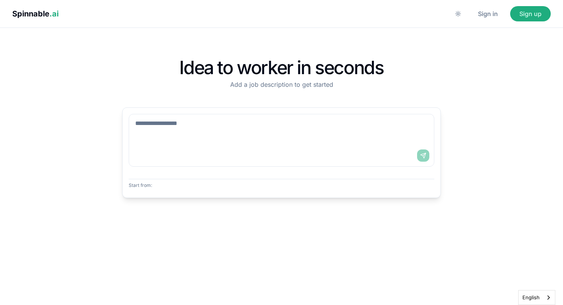 Image resolution: width=563 pixels, height=305 pixels. Describe the element at coordinates (458, 14) in the screenshot. I see `button: Switch to dark mode` at that location.